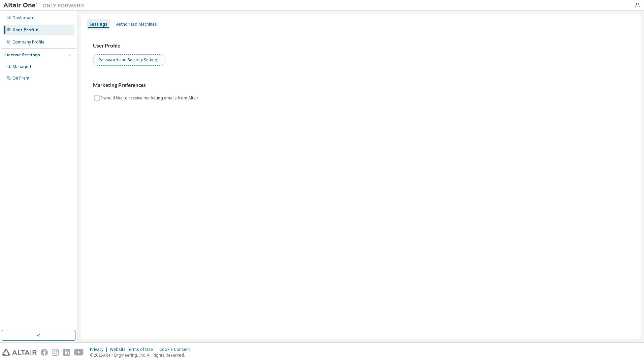 The height and width of the screenshot is (362, 644). Describe the element at coordinates (56, 353) in the screenshot. I see `img: instagram.svg` at that location.